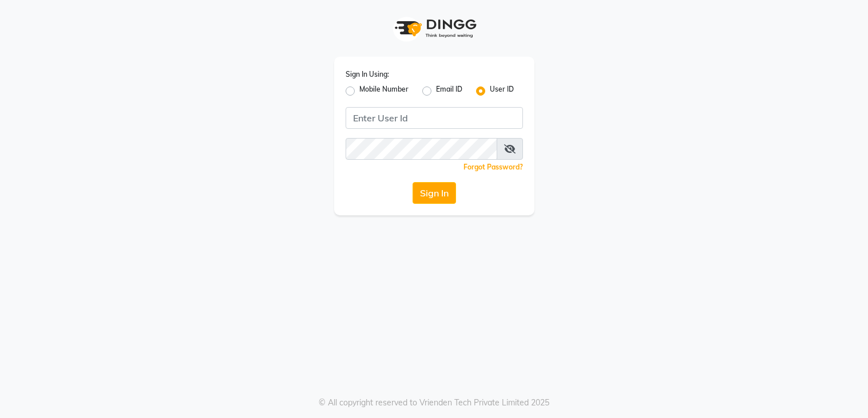  What do you see at coordinates (449, 91) in the screenshot?
I see `label: Email ID` at bounding box center [449, 91].